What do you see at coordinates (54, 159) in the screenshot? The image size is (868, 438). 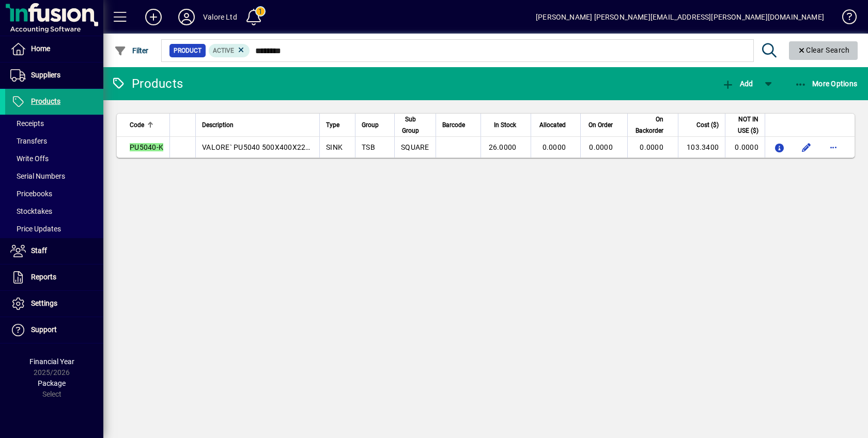 I see `a: Write Offs` at bounding box center [54, 159].